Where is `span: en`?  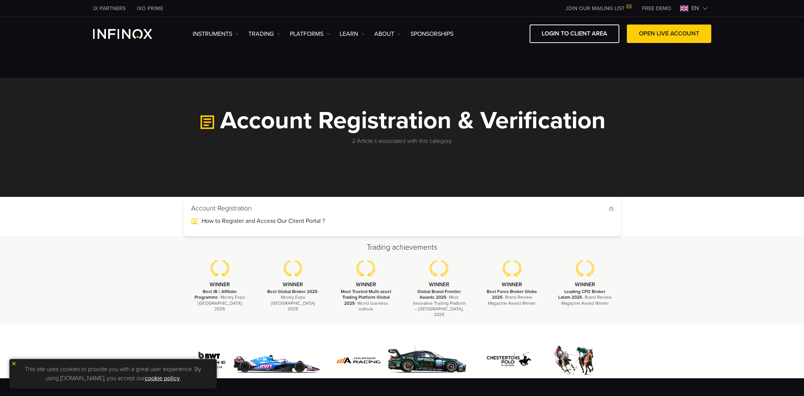 span: en is located at coordinates (695, 8).